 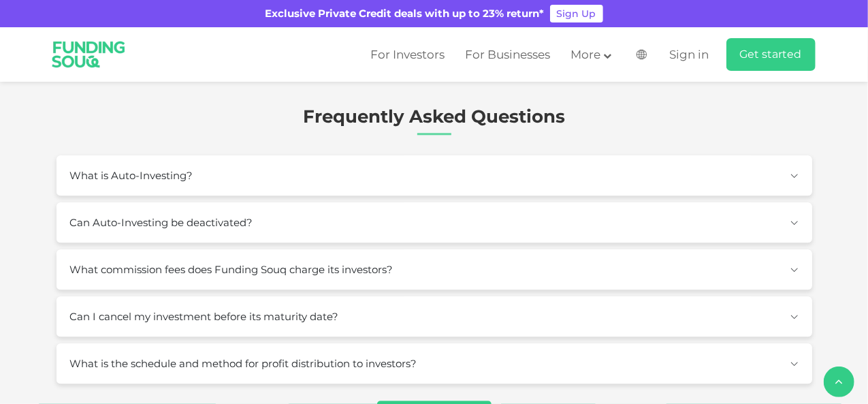 What do you see at coordinates (641, 54) in the screenshot?
I see `img: SA Flag` at bounding box center [641, 54].